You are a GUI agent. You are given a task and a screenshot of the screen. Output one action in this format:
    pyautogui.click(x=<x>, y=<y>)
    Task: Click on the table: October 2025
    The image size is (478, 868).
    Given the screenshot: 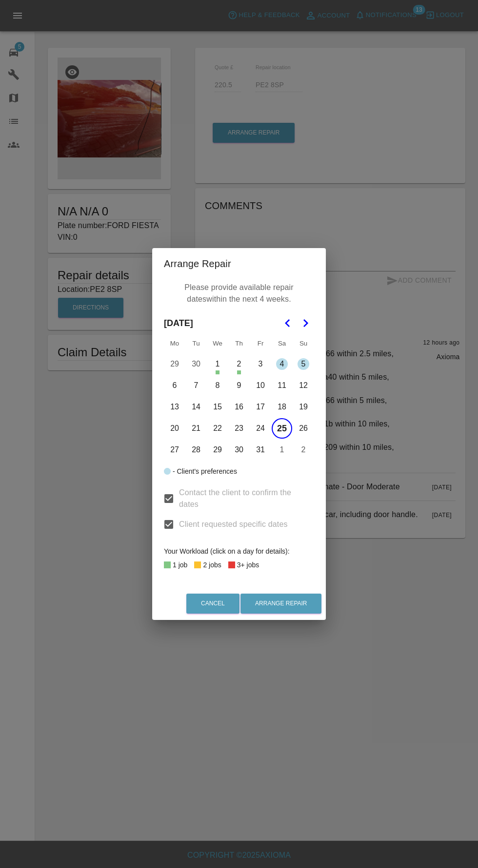 What is the action you would take?
    pyautogui.click(x=239, y=397)
    